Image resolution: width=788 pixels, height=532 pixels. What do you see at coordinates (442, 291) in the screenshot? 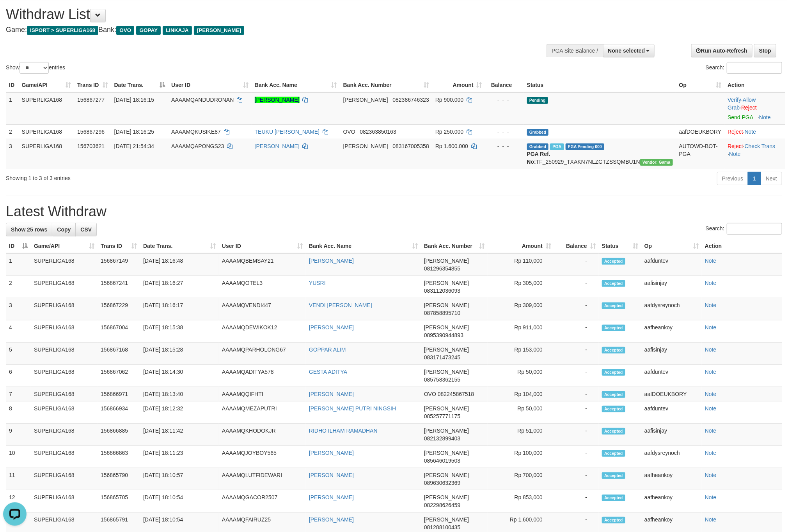
I see `span: Copy 083112036093 to clipboard` at bounding box center [442, 291].